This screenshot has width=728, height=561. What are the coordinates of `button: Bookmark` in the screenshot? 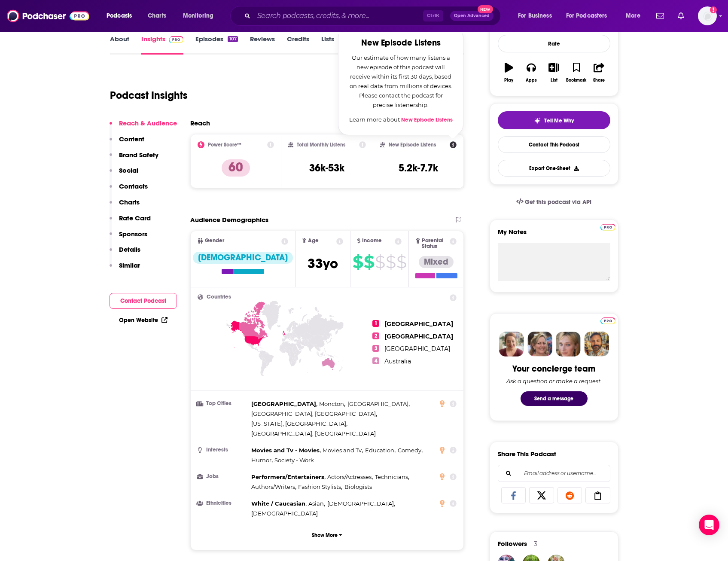 It's located at (576, 72).